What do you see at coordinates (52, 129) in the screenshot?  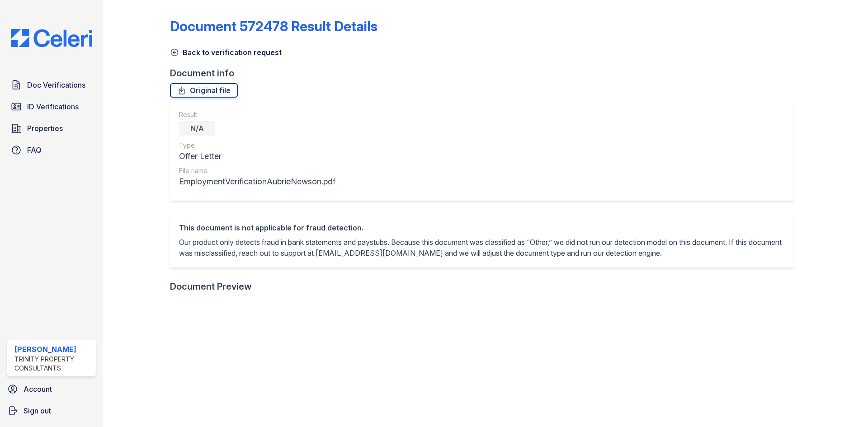 I see `a: Properties` at bounding box center [52, 129].